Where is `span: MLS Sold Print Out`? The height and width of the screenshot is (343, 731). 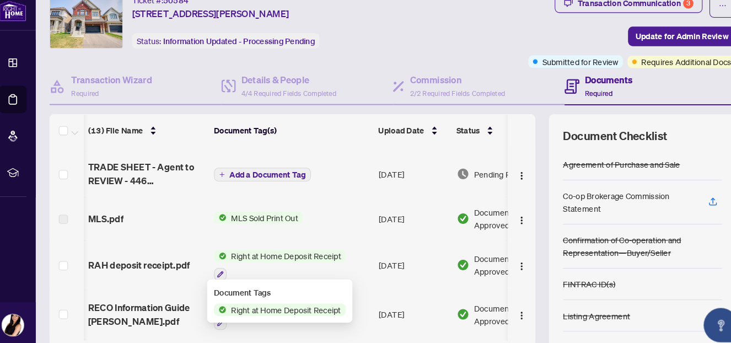
span: MLS Sold Print Out is located at coordinates (264, 217).